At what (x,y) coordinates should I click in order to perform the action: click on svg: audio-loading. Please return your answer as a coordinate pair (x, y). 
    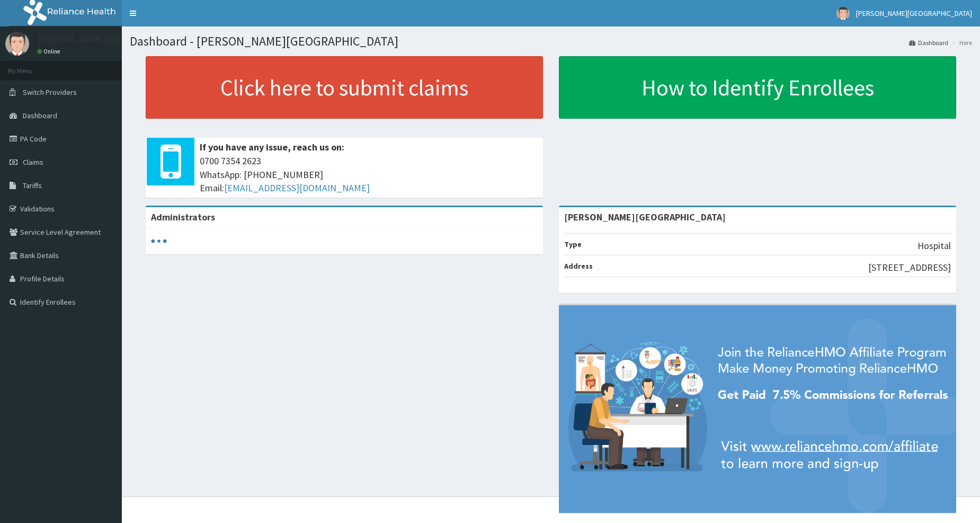
    Looking at the image, I should click on (159, 241).